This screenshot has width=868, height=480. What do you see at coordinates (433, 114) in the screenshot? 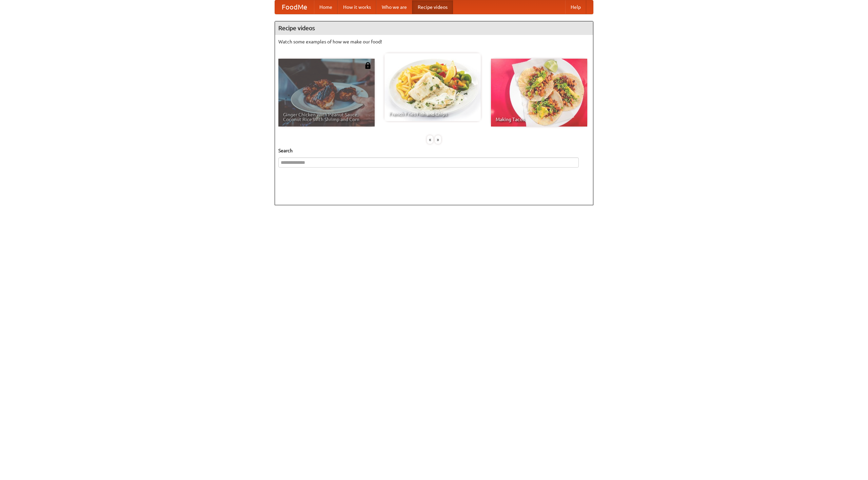
I see `span: French Fries Fish and Chips` at bounding box center [433, 114].